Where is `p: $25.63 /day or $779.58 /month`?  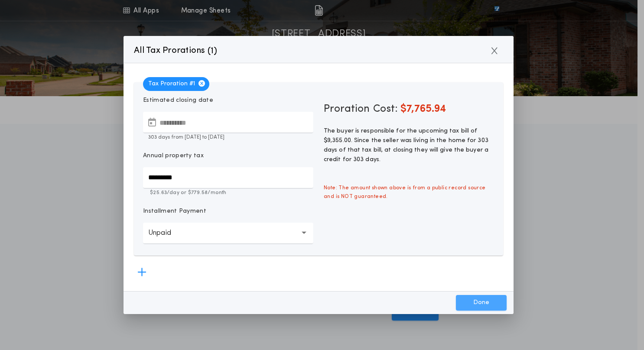
p: $25.63 /day or $779.58 /month is located at coordinates (228, 193).